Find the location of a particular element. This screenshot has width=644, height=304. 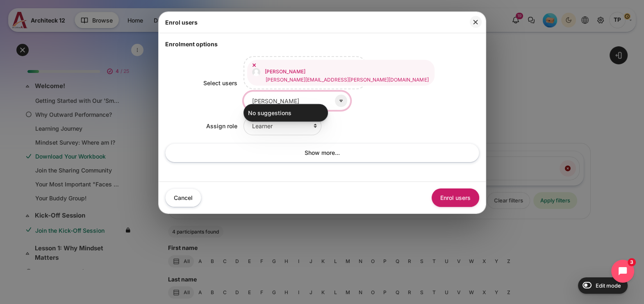

ul: Suggestions is located at coordinates (286, 113).